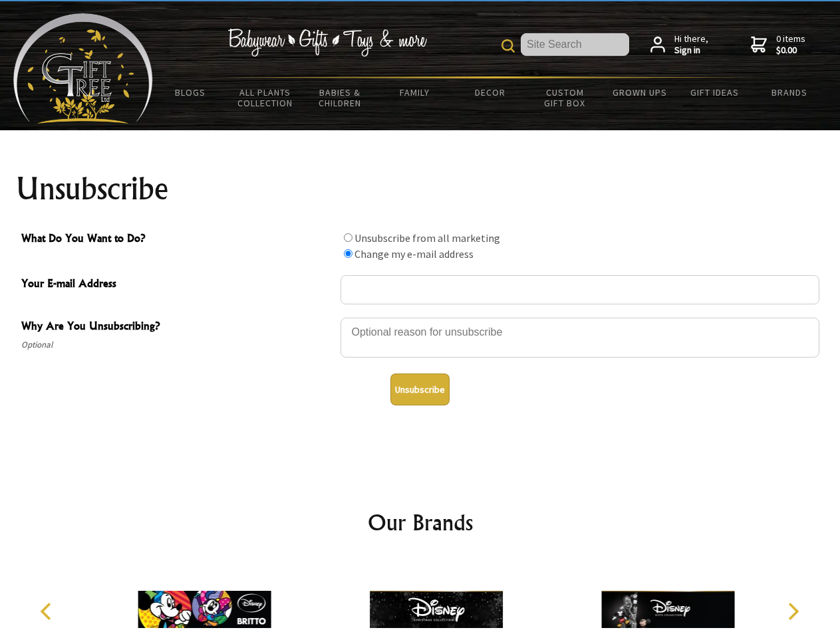  What do you see at coordinates (791, 51) in the screenshot?
I see `strong: $0.00` at bounding box center [791, 51].